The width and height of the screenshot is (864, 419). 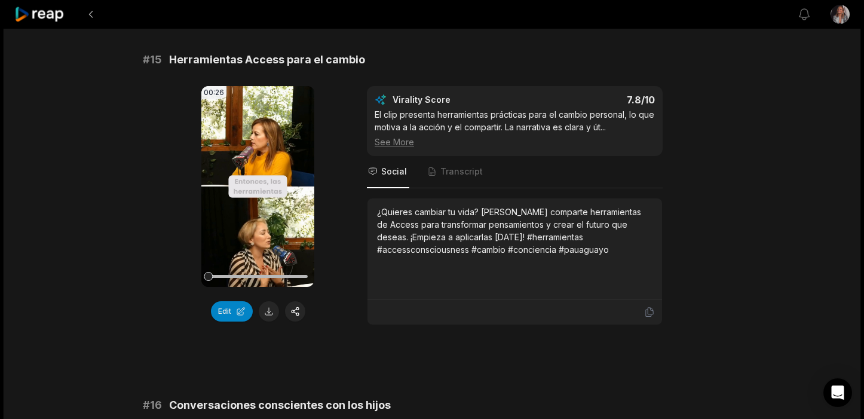 What do you see at coordinates (152, 60) in the screenshot?
I see `span: # 15` at bounding box center [152, 60].